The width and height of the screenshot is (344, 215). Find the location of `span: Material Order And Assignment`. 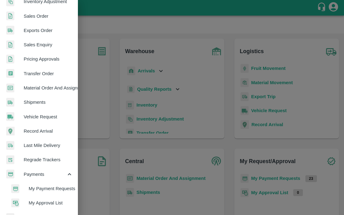

span: Material Order And Assignment is located at coordinates (48, 88).